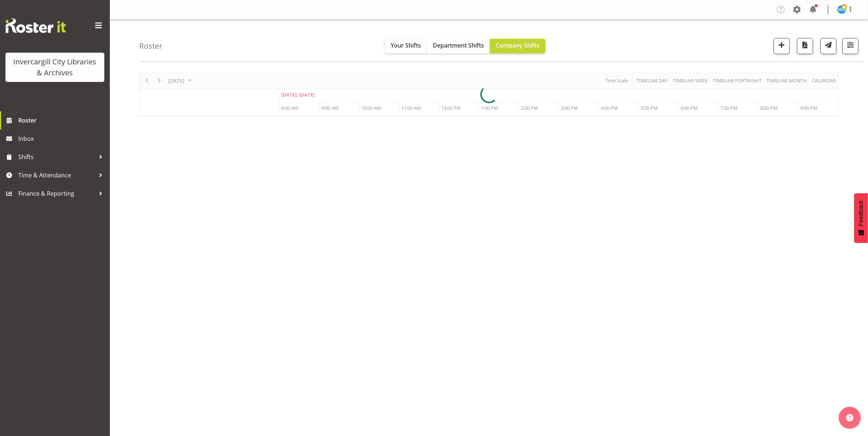 The height and width of the screenshot is (436, 868). What do you see at coordinates (57, 175) in the screenshot?
I see `span: Time & Attendance` at bounding box center [57, 175].